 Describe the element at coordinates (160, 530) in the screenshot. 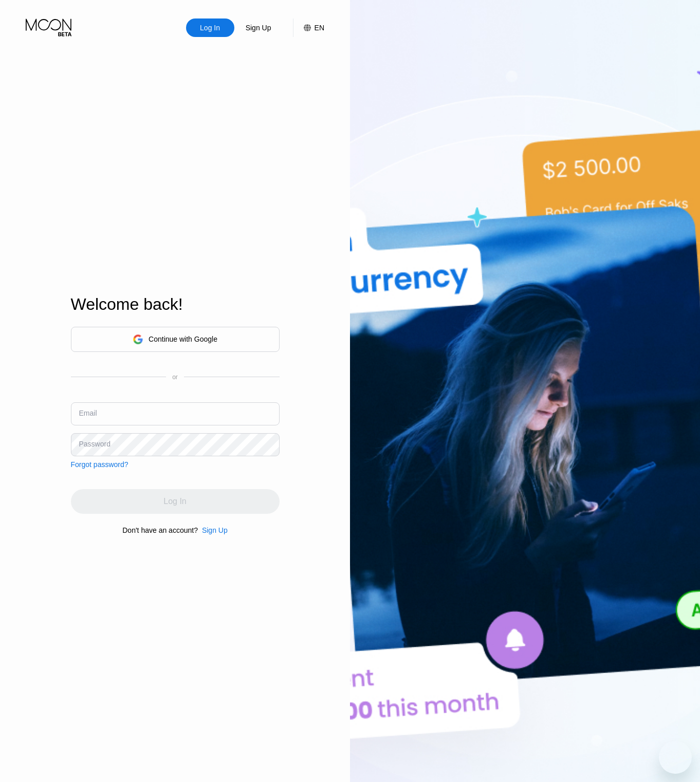

I see `div: Don't have an account?` at that location.